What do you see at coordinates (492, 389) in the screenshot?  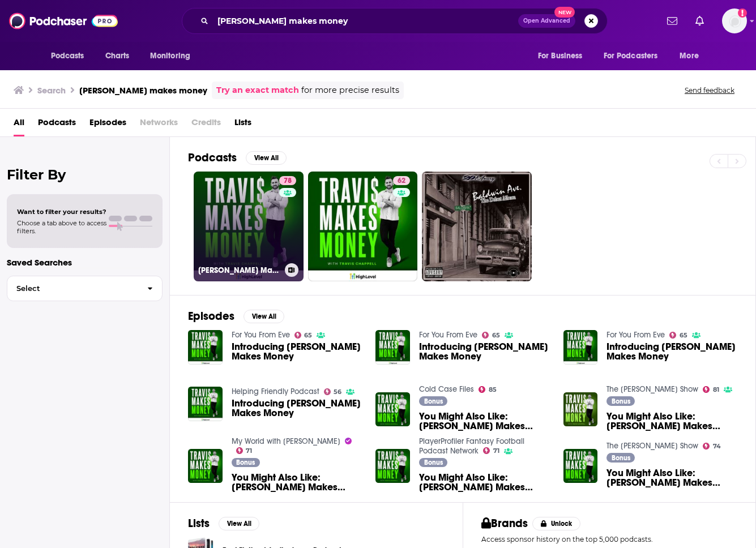 I see `span: 85` at bounding box center [492, 389].